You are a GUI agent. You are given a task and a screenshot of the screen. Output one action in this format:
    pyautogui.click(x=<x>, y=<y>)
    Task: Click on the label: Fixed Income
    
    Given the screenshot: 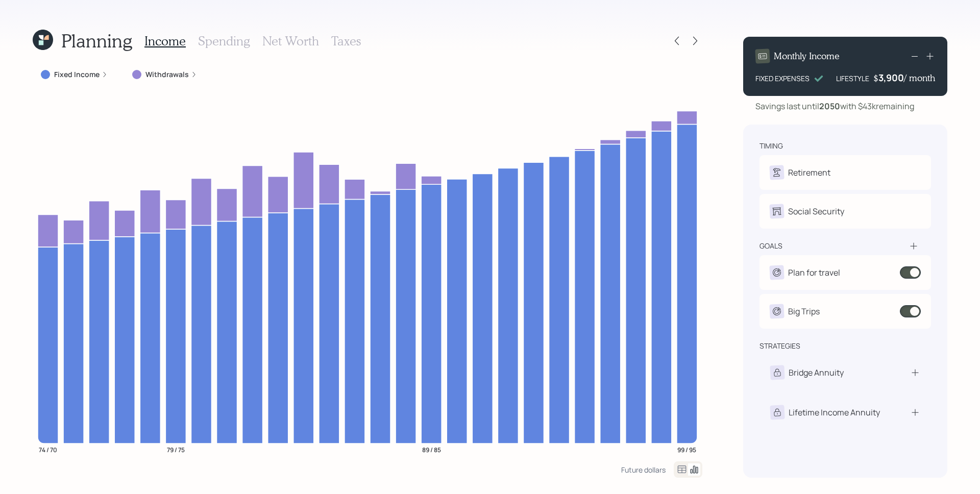 What is the action you would take?
    pyautogui.click(x=77, y=75)
    